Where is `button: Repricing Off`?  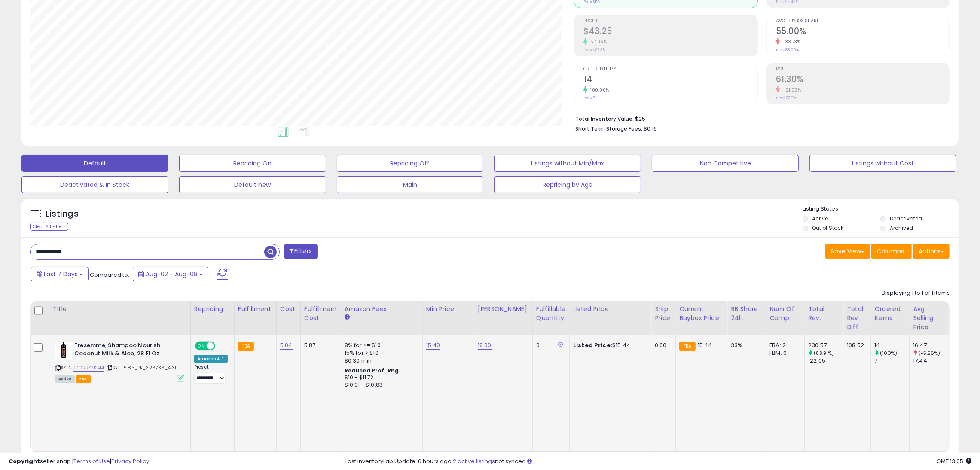 button: Repricing Off is located at coordinates (410, 163).